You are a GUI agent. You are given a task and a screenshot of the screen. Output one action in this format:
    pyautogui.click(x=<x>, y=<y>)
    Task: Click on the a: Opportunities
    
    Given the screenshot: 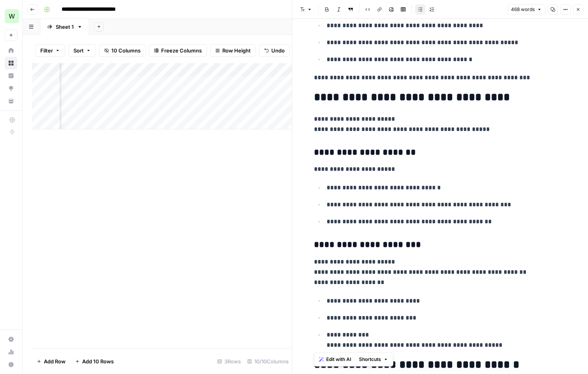 What is the action you would take?
    pyautogui.click(x=11, y=89)
    